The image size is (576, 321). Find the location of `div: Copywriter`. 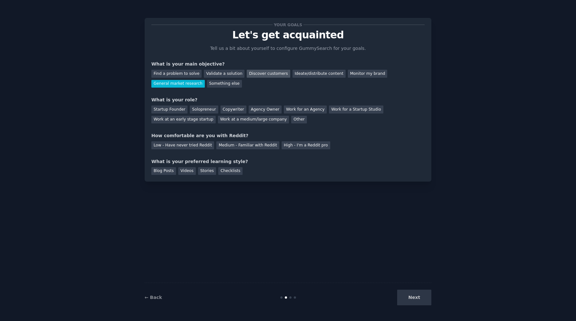

div: Copywriter is located at coordinates (233, 109).